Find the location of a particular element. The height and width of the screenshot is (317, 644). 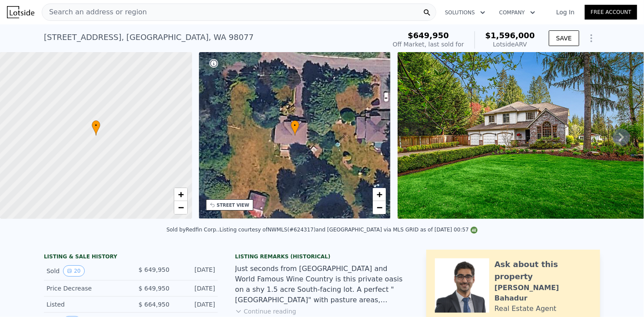

img: Lotside is located at coordinates (21, 12).